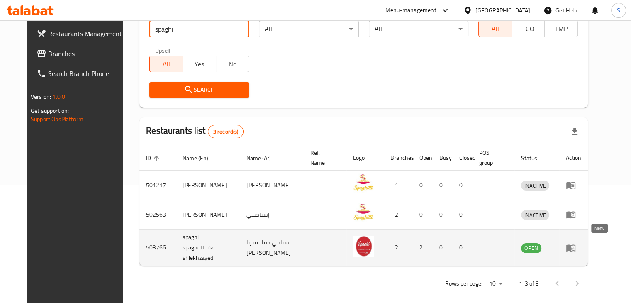 This screenshot has height=303, width=631. What do you see at coordinates (575, 132) in the screenshot?
I see `div: Export file` at bounding box center [575, 132].